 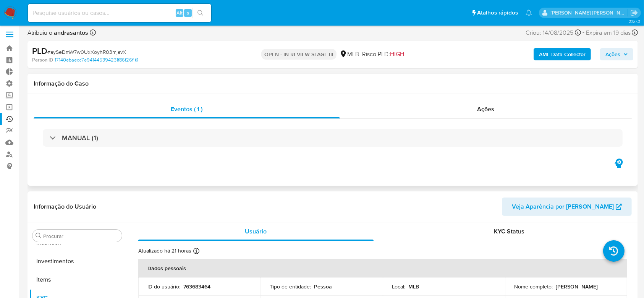 I want to click on span: Expira em 19 dias, so click(x=608, y=33).